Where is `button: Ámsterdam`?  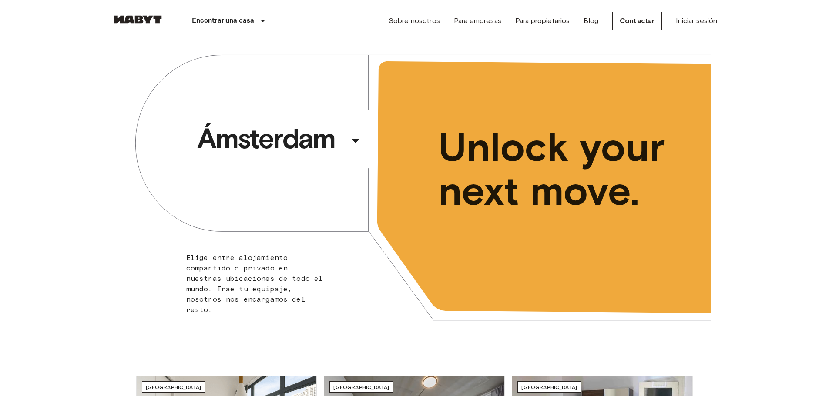
button: Ámsterdam is located at coordinates (281, 139).